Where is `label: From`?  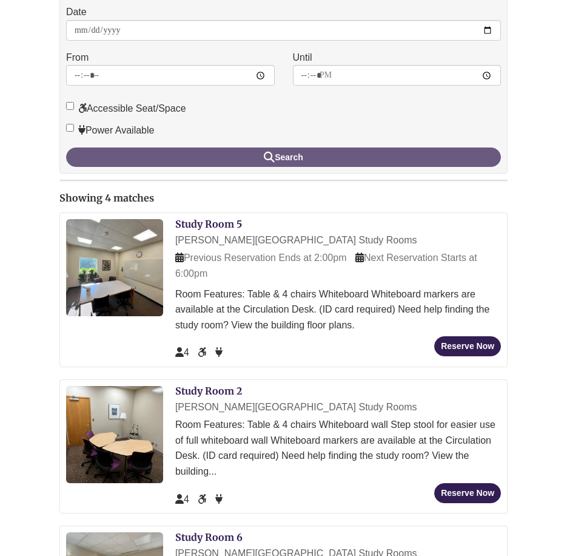
label: From is located at coordinates (77, 58).